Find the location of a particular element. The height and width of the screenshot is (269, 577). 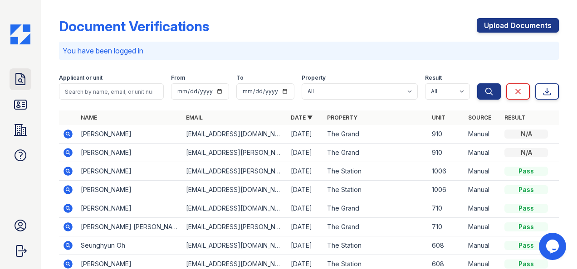

div: Document Verifications is located at coordinates (134, 26).